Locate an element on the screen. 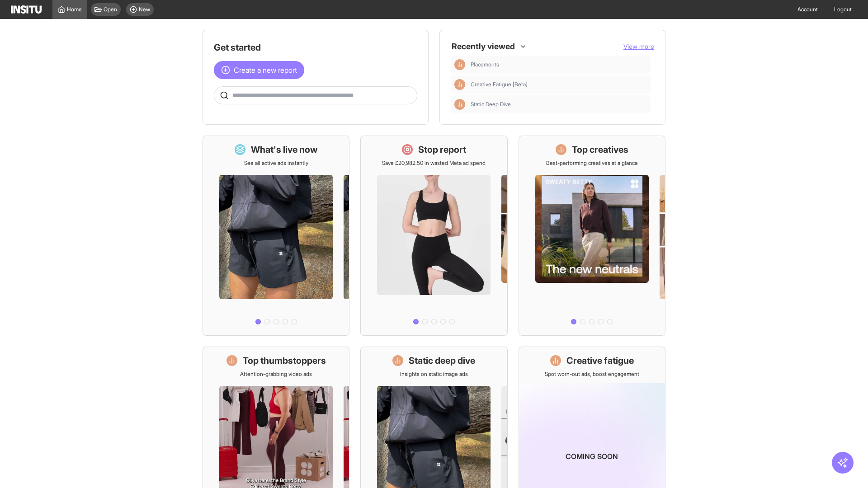 Image resolution: width=868 pixels, height=488 pixels. button: Create a new report is located at coordinates (260, 70).